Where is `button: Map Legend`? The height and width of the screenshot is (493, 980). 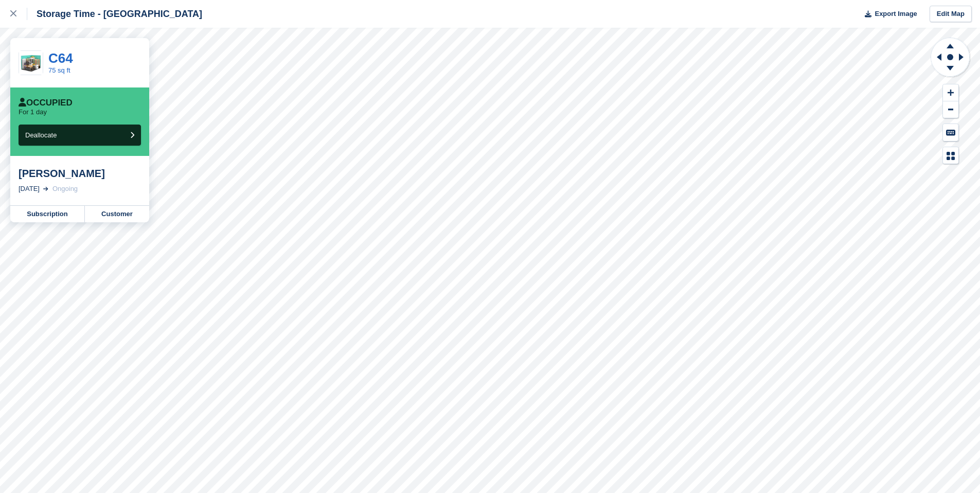 button: Map Legend is located at coordinates (951, 156).